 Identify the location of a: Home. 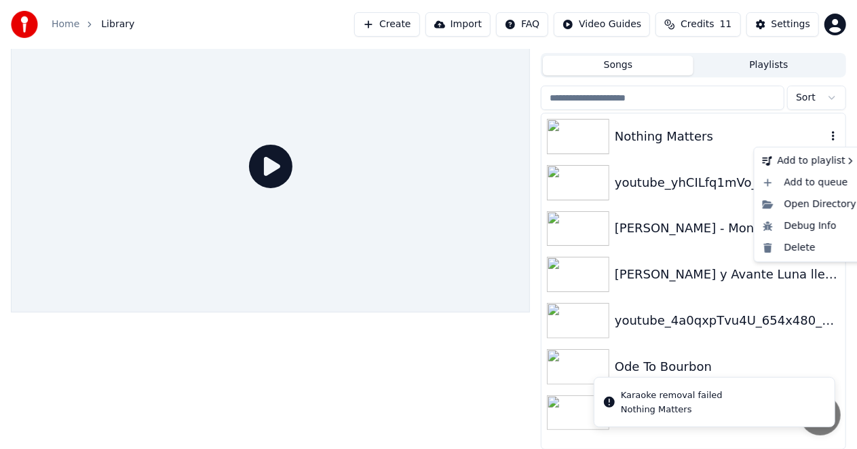
(65, 24).